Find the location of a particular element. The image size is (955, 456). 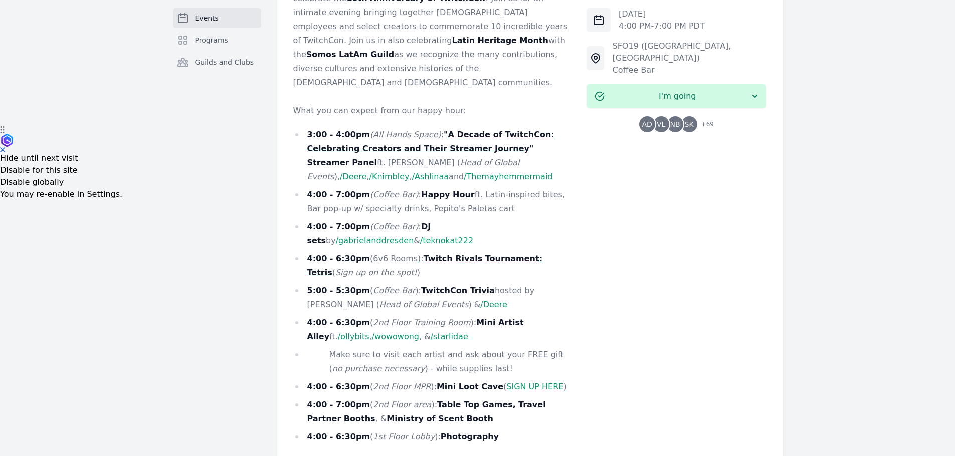

span: Guilds and Clubs is located at coordinates (224, 62).